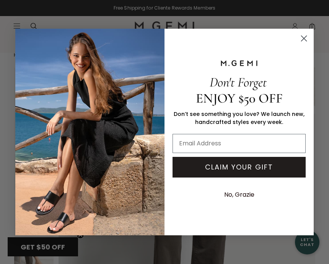 The width and height of the screenshot is (329, 264). I want to click on span: ENJOY $50 OFF, so click(239, 98).